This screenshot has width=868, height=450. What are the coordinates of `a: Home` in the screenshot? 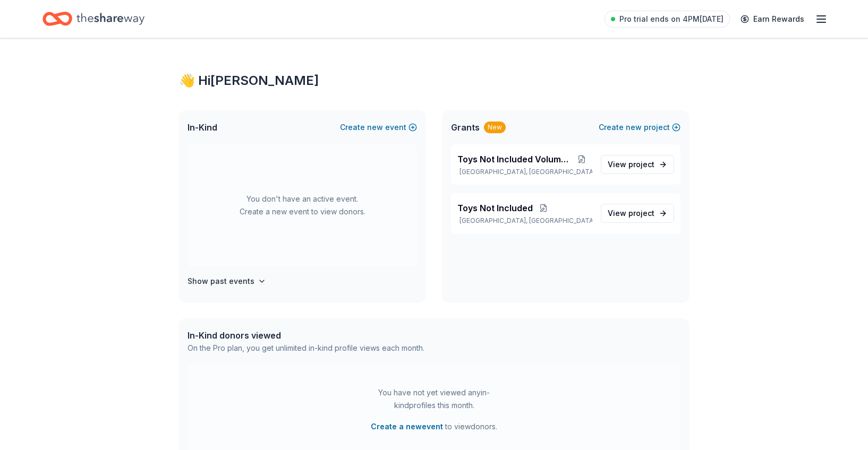 It's located at (94, 18).